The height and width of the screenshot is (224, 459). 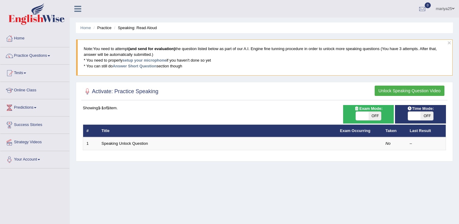 What do you see at coordinates (102, 28) in the screenshot?
I see `li: Practice` at bounding box center [102, 28].